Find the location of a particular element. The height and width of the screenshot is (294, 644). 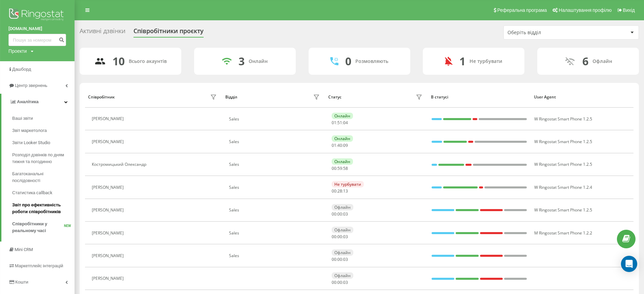

span: Вихід is located at coordinates (629, 10).